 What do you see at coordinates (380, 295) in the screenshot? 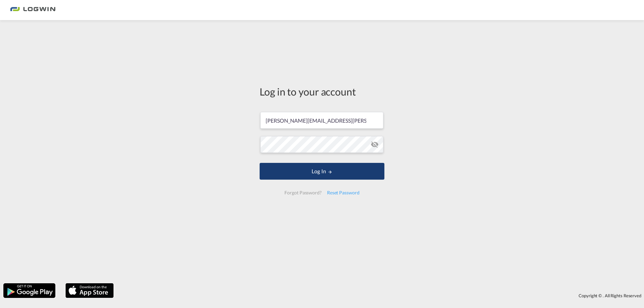
I see `div: Copyright © . All Rights Reserved` at bounding box center [380, 295].